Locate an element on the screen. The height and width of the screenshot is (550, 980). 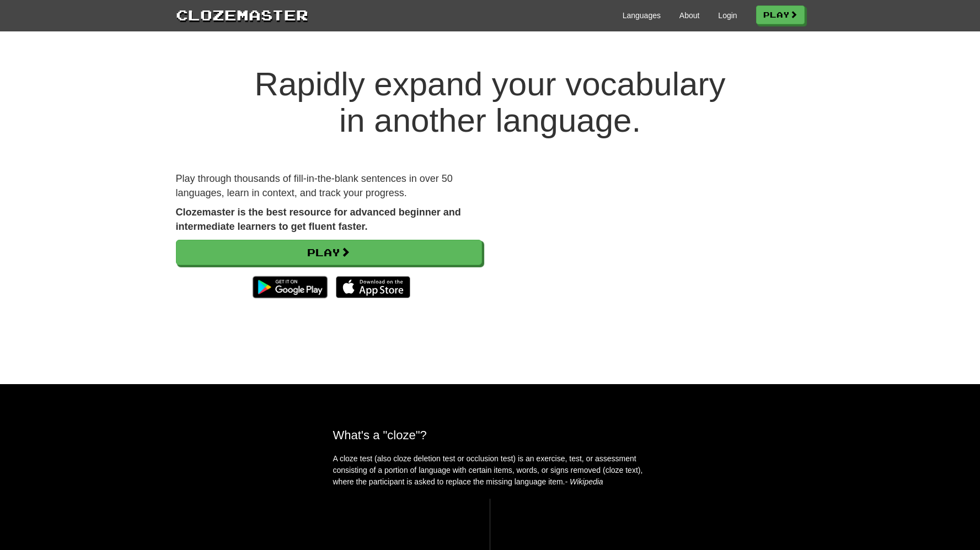
img: Get it on Google Play is located at coordinates (290, 288).